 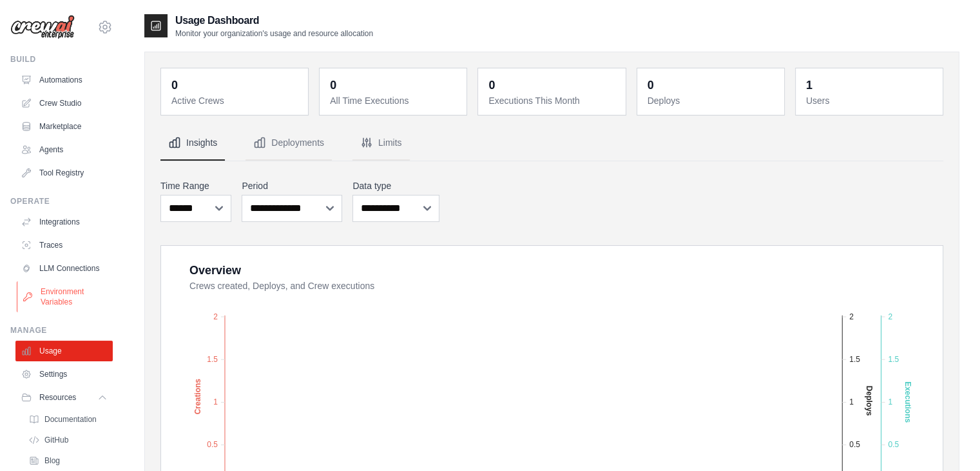 I want to click on a: Documentation, so click(x=68, y=419).